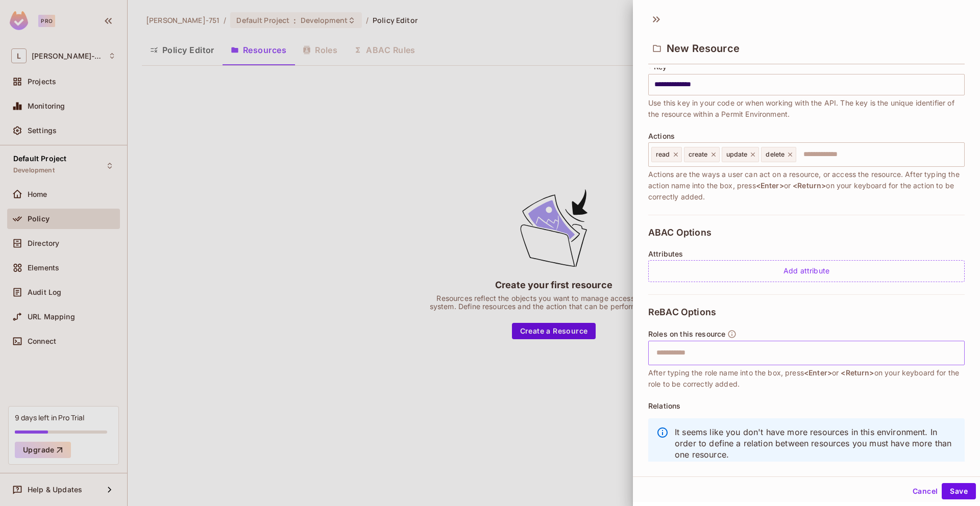 The image size is (980, 506). Describe the element at coordinates (806, 108) in the screenshot. I see `span: Use this key in your code or when working with the API. The key is the unique identifier of the r...` at that location.